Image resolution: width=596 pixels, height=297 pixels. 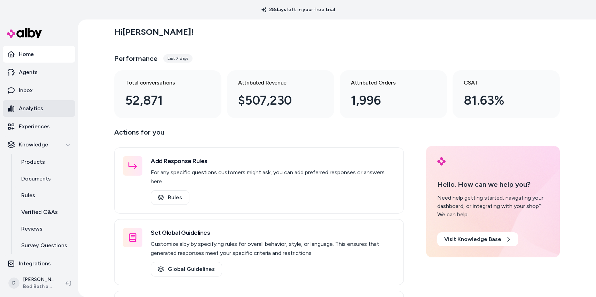 I want to click on a: Analytics, so click(x=39, y=109).